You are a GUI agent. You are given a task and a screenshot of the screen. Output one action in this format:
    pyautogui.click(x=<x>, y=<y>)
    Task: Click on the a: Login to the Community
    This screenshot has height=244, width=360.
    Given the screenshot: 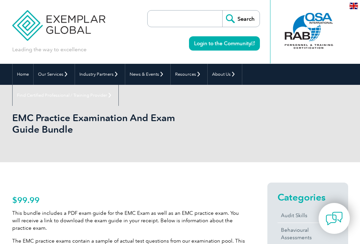 What is the action you would take?
    pyautogui.click(x=224, y=43)
    